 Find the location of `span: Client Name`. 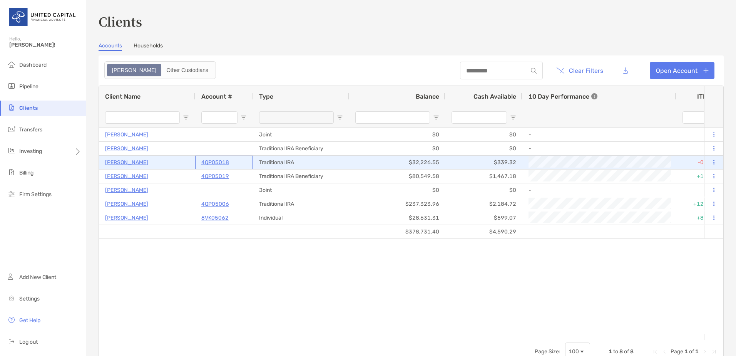

span: Client Name is located at coordinates (123, 96).